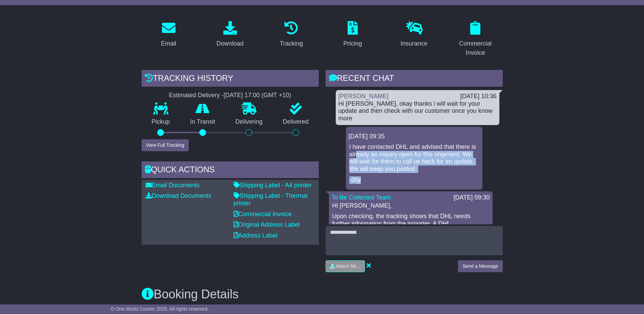 The width and height of the screenshot is (644, 314). What do you see at coordinates (414, 180) in the screenshot?
I see `p: -Joy` at bounding box center [414, 180].